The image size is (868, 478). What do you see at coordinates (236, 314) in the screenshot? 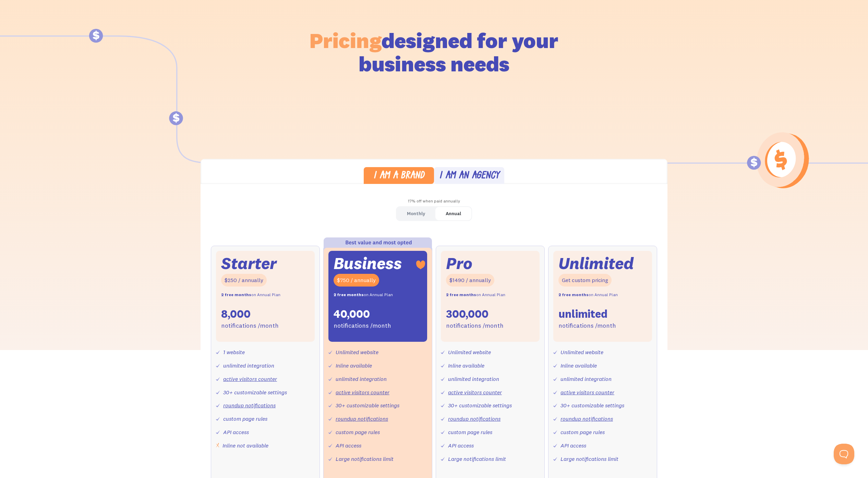
I see `div: 8,000` at bounding box center [236, 314].